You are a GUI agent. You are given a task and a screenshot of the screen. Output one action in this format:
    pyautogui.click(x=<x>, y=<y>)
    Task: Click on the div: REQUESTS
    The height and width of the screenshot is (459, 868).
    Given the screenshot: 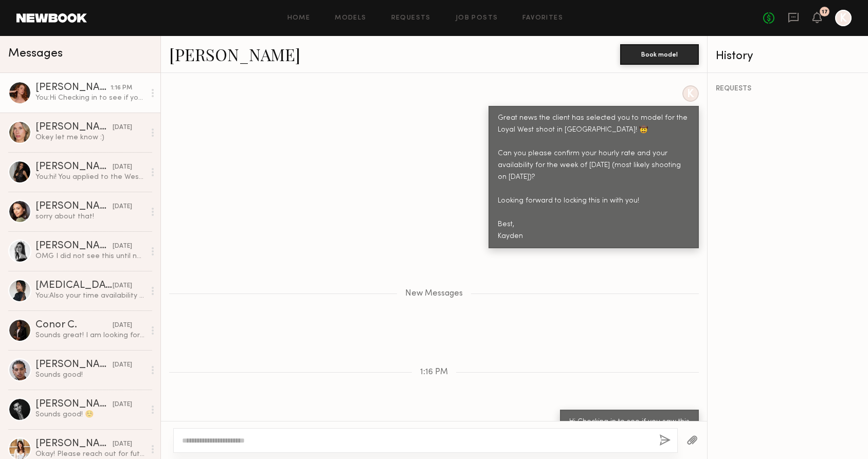 What is the action you would take?
    pyautogui.click(x=788, y=89)
    